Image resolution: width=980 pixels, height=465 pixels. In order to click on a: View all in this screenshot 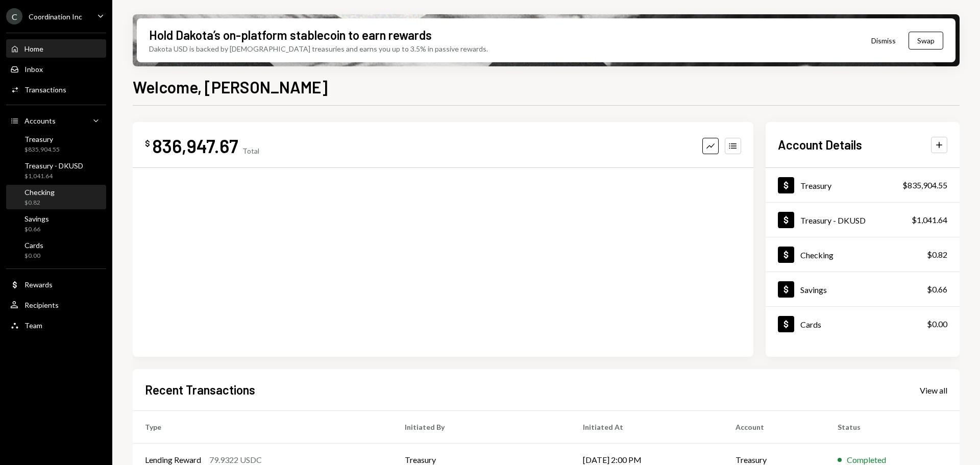, I will do `click(934, 390)`.